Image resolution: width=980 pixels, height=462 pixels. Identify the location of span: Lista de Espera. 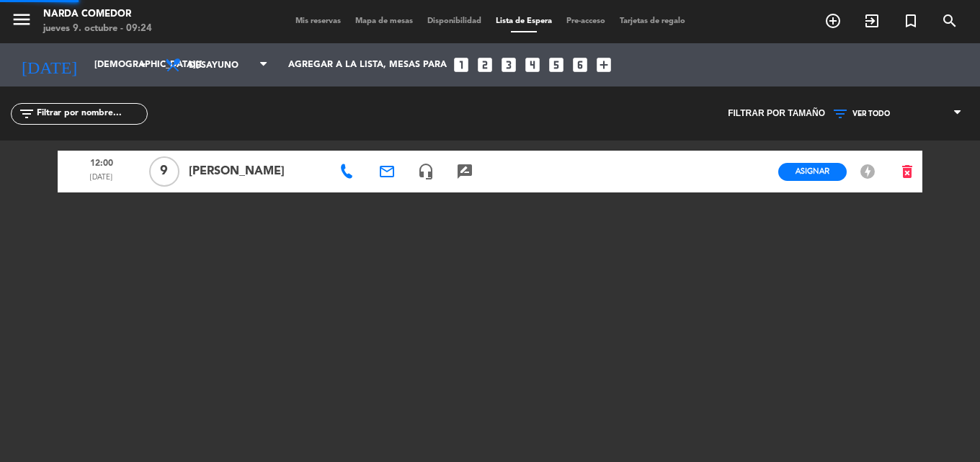
(524, 21).